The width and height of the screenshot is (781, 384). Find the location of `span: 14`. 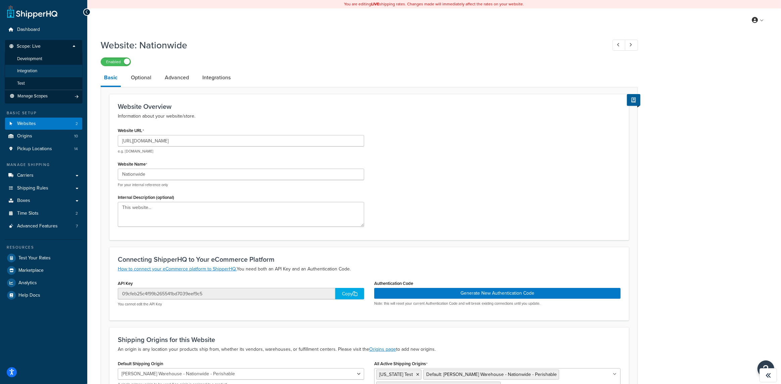

span: 14 is located at coordinates (76, 149).